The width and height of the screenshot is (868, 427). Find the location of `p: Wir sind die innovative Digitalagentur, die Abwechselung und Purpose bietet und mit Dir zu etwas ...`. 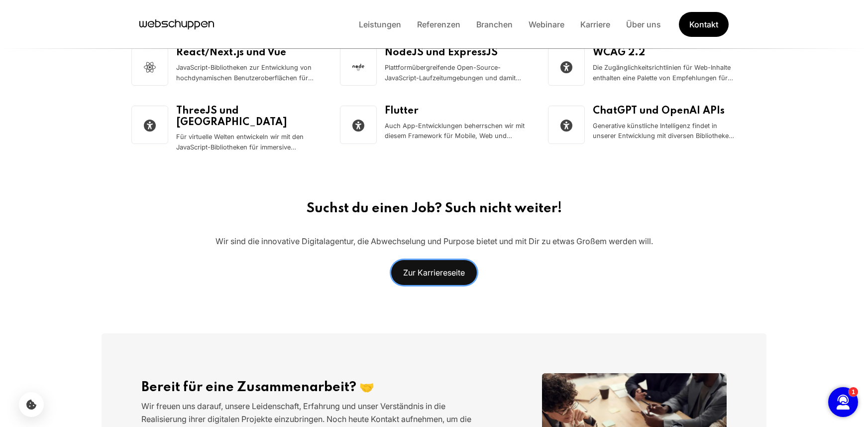

p: Wir sind die innovative Digitalagentur, die Abwechselung und Purpose bietet und mit Dir zu etwas ... is located at coordinates (434, 241).